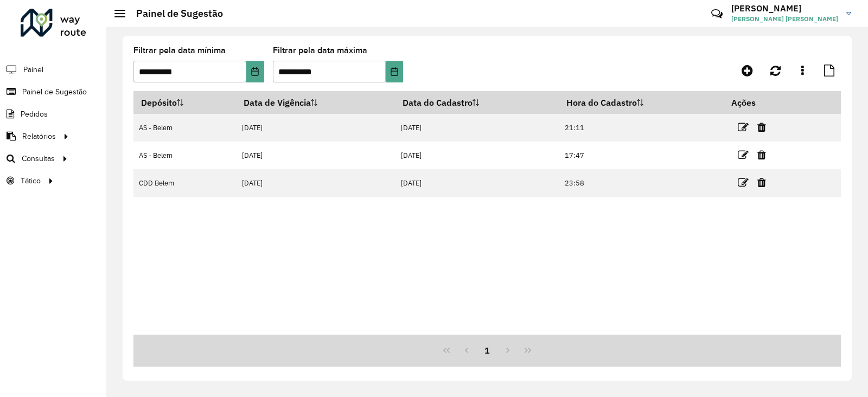 The height and width of the screenshot is (397, 868). Describe the element at coordinates (185, 183) in the screenshot. I see `td: CDD Belem` at that location.